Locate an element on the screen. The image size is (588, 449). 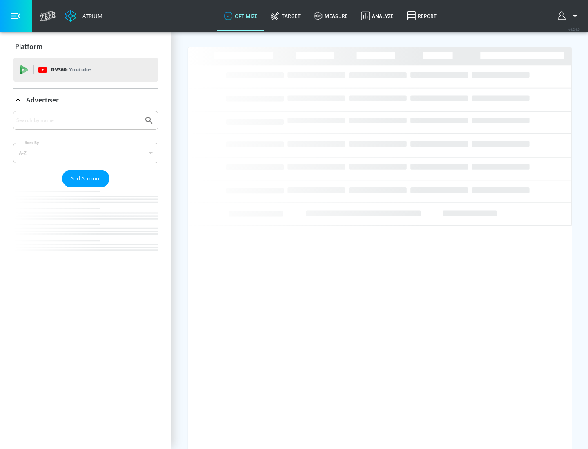
div: Atrium is located at coordinates (91, 16).